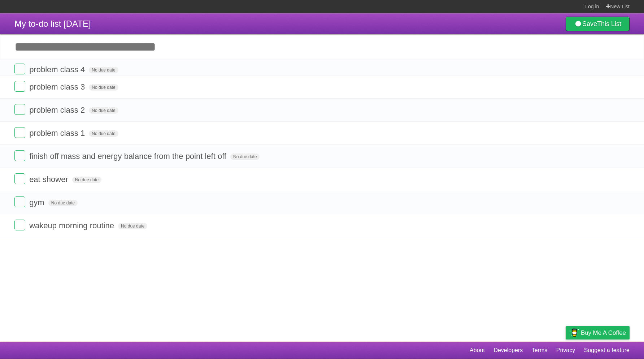 Image resolution: width=644 pixels, height=359 pixels. Describe the element at coordinates (607, 351) in the screenshot. I see `a: Suggest a feature` at that location.